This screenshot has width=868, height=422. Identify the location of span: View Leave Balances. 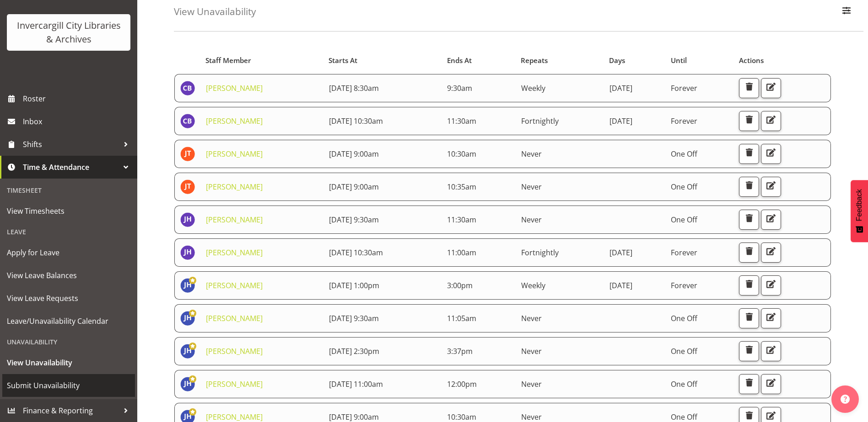
(68, 275).